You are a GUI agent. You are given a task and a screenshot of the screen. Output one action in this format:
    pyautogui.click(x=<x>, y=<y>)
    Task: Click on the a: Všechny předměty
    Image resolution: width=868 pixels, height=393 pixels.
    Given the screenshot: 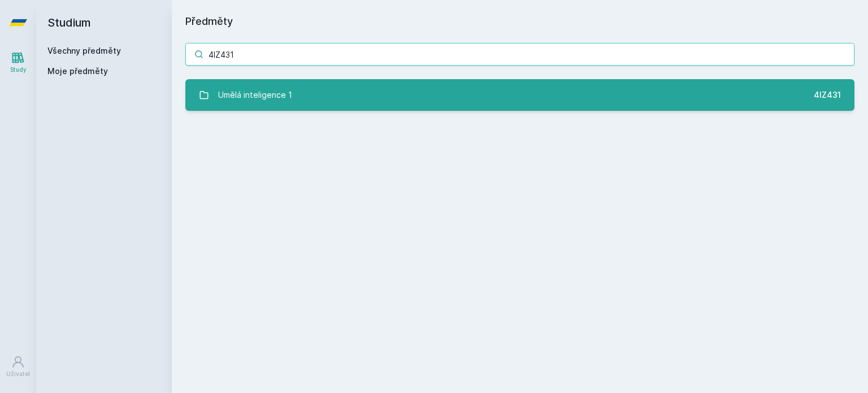 What is the action you would take?
    pyautogui.click(x=84, y=50)
    